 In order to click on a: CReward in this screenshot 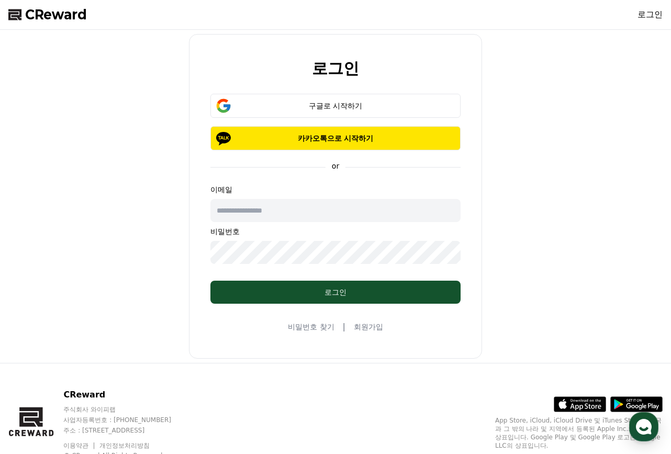, I will do `click(48, 15)`.